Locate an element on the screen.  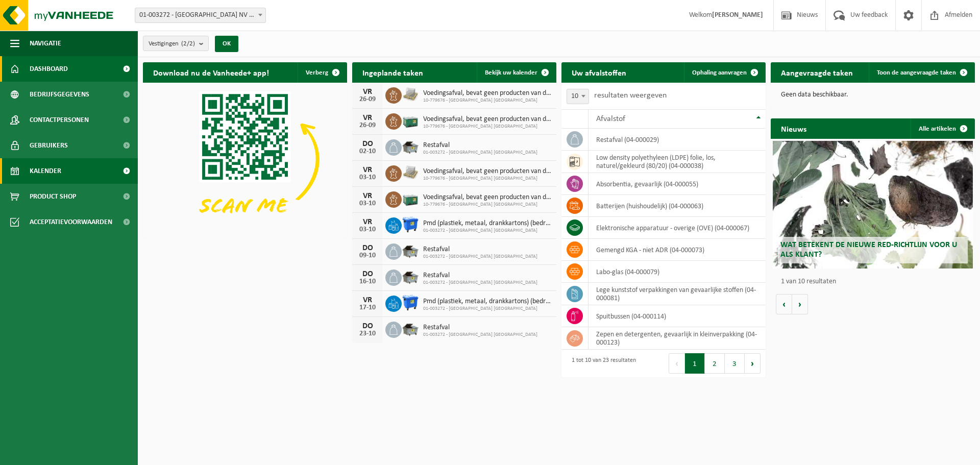
img: WB-1100-HPE-BE-01 is located at coordinates (410, 303).